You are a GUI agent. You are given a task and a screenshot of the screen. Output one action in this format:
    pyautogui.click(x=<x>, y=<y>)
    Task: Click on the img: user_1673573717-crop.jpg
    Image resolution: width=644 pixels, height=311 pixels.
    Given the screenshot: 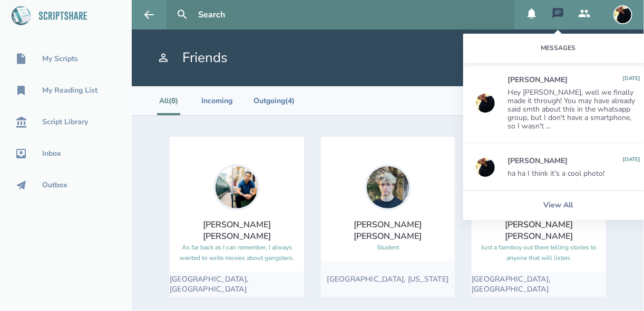 What is the action you would take?
    pyautogui.click(x=237, y=188)
    